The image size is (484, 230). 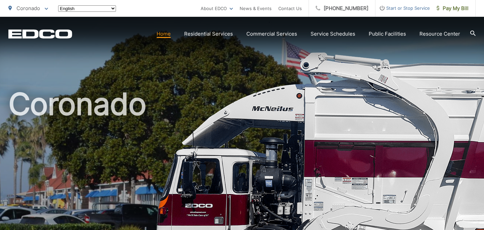 I want to click on a: News & Events, so click(x=255, y=8).